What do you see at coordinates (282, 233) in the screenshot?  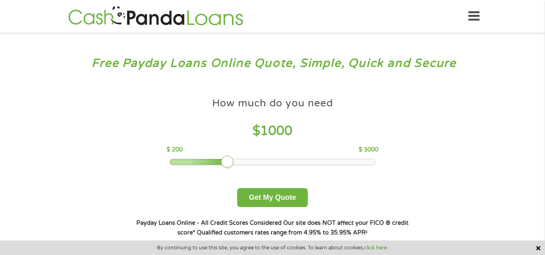 I see `strong: Qualified customers rates range from 4.95% to 35.95% APR¹` at bounding box center [282, 233].